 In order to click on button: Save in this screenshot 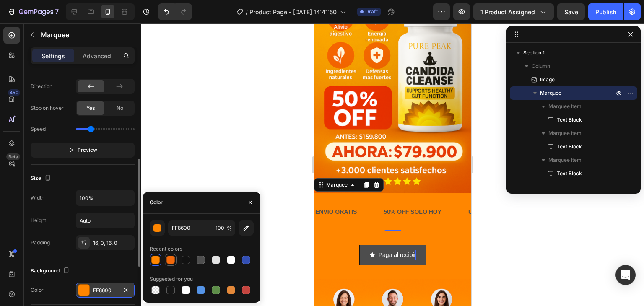, I will do `click(571, 12)`.